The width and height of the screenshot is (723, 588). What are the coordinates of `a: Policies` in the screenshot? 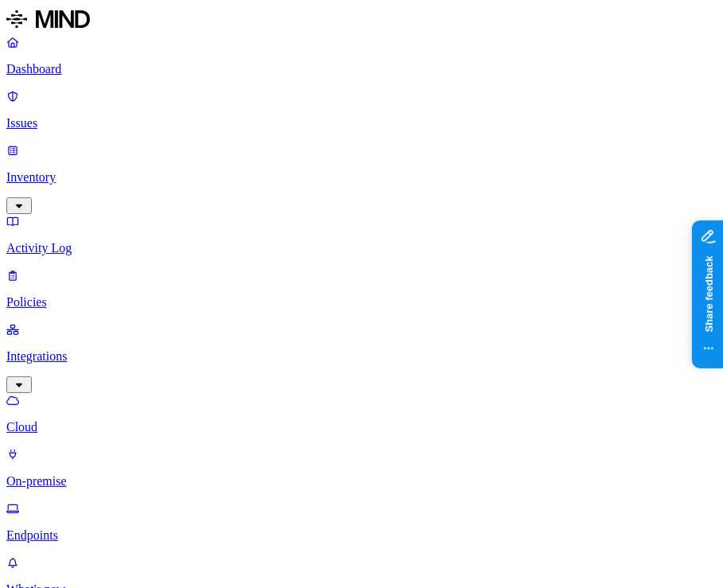 It's located at (362, 288).